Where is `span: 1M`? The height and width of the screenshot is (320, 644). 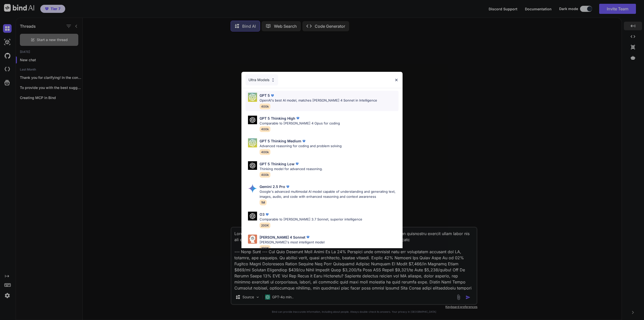 span: 1M is located at coordinates (263, 202).